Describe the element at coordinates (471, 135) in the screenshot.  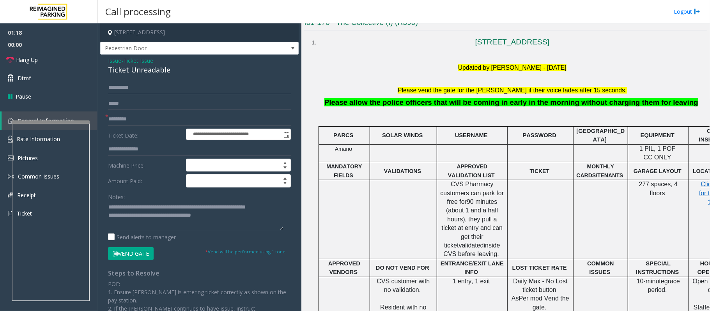
I see `span: USERNAME` at that location.